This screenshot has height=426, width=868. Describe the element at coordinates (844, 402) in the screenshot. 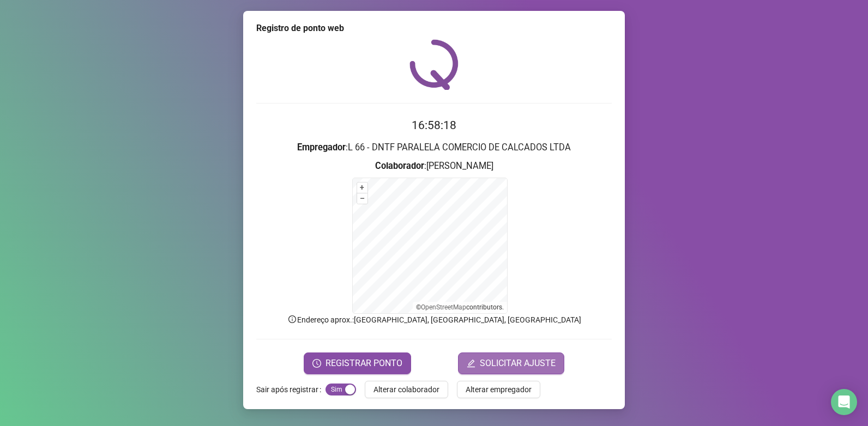

I see `div: Open Intercom Messenger` at that location.